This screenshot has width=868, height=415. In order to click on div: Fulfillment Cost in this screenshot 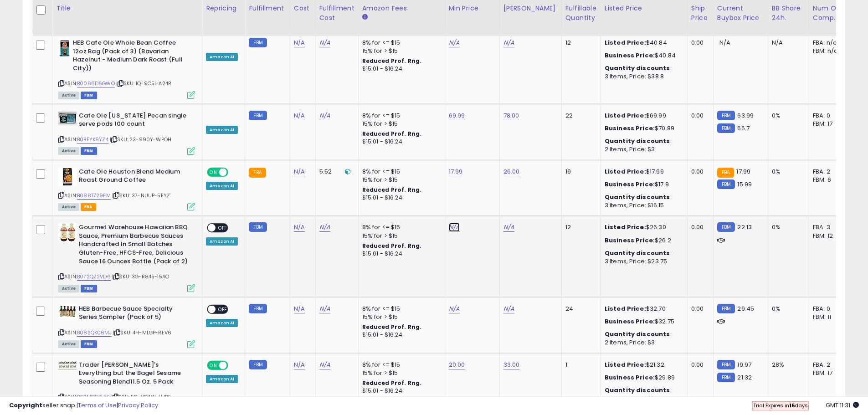, I will do `click(337, 13)`.